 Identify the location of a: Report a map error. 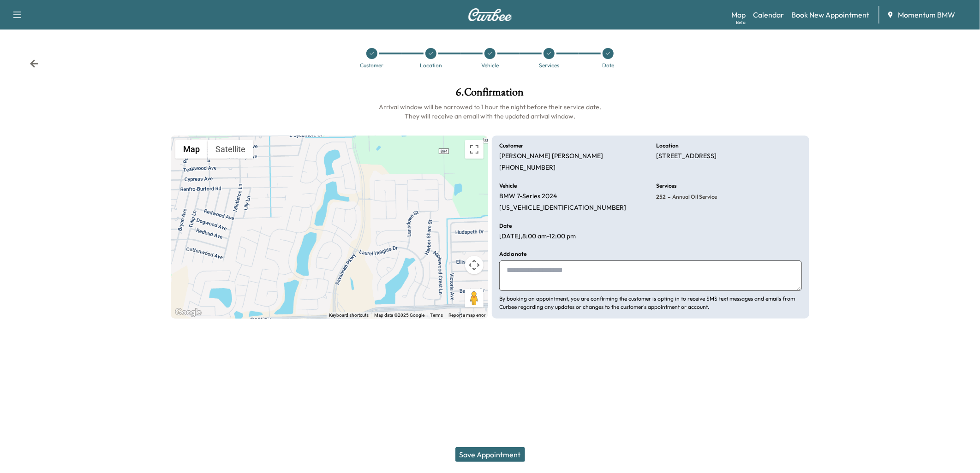
(467, 315).